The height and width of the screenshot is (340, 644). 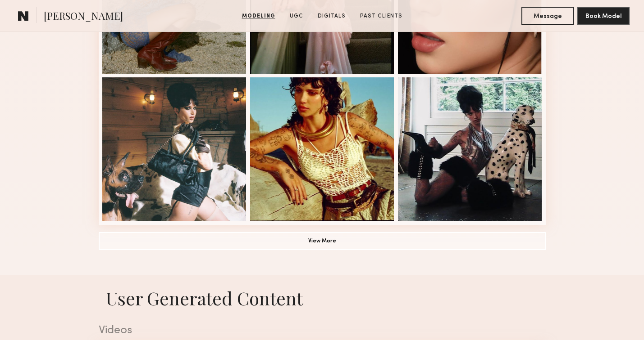 I want to click on a: Digitals, so click(x=332, y=16).